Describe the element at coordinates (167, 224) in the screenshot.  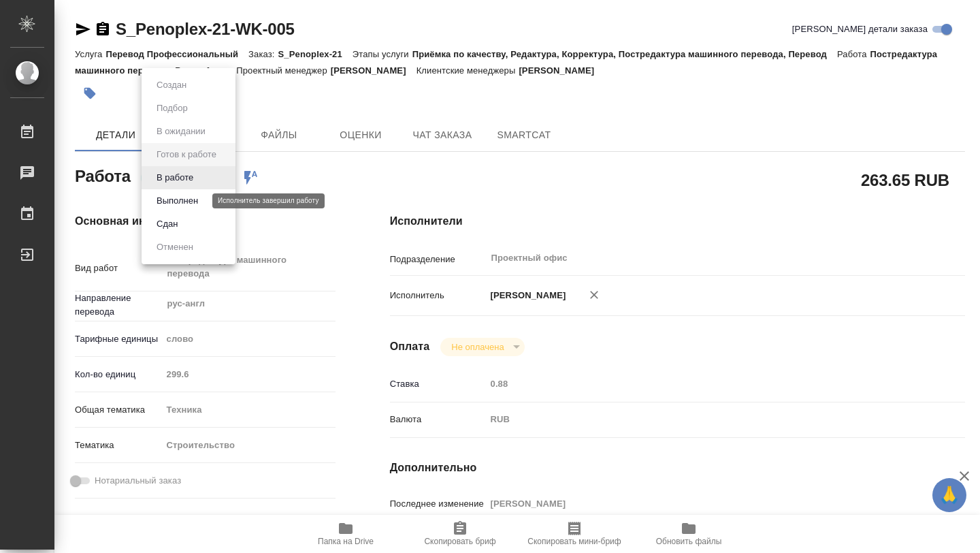
I see `button: Сдан` at that location.